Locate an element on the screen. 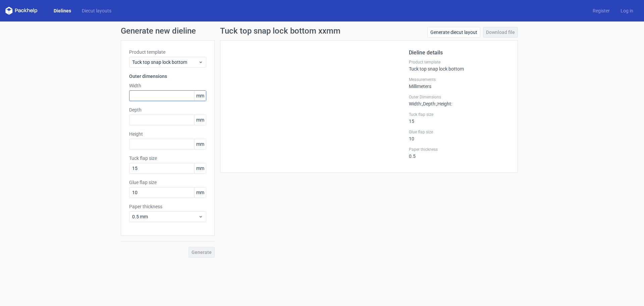  label: Depth is located at coordinates (168, 110).